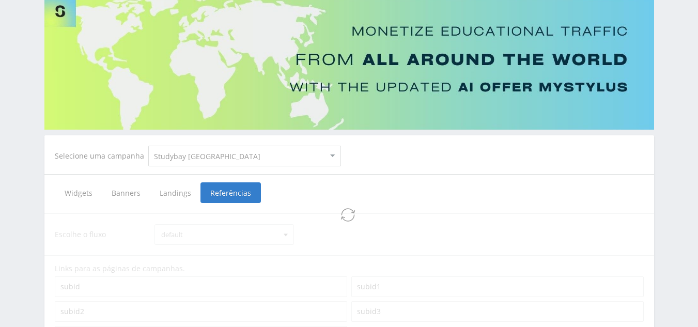 Image resolution: width=698 pixels, height=327 pixels. I want to click on span: Banners, so click(125, 193).